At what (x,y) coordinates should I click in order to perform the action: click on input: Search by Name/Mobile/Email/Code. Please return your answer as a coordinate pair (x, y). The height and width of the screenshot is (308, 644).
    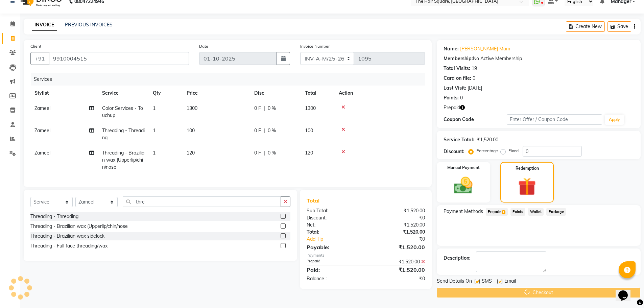
    Looking at the image, I should click on (119, 59).